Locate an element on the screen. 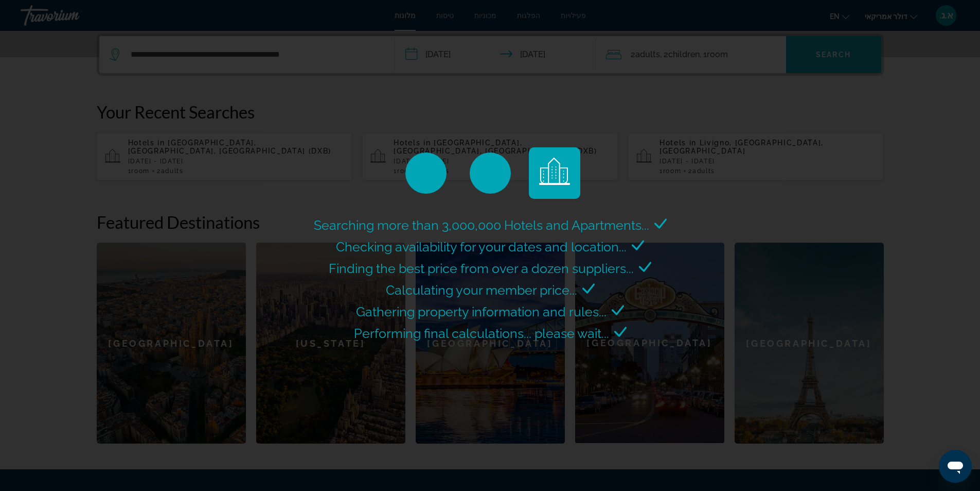  span: Searching more than 3,000,000 Hotels and Apartments... is located at coordinates (482, 225).